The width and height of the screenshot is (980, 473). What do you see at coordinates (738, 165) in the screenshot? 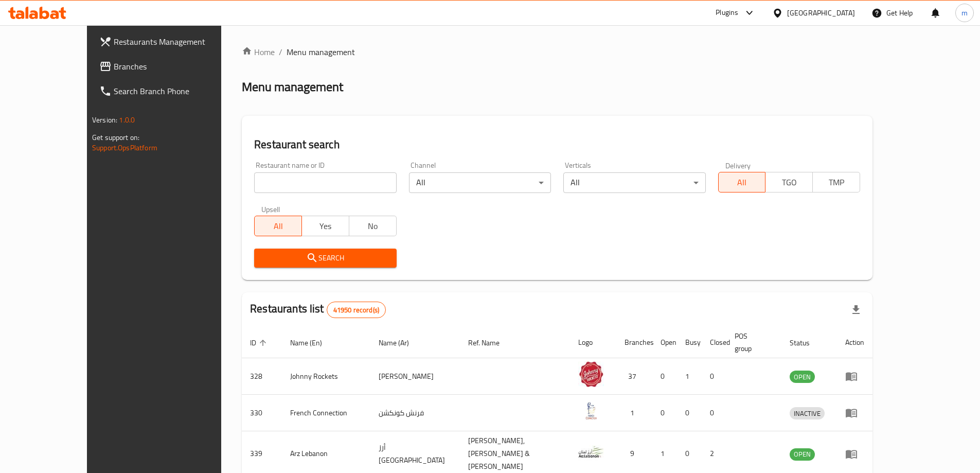
I see `label: Delivery` at bounding box center [738, 165].